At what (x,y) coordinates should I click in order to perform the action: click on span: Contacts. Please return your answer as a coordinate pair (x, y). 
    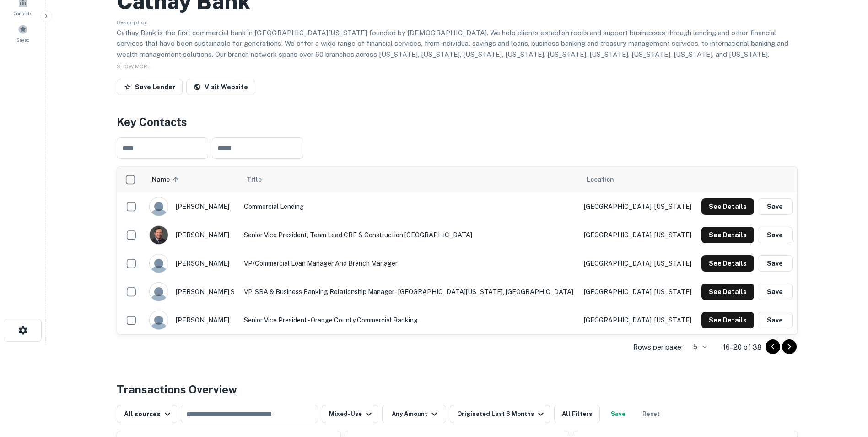
    Looking at the image, I should click on (23, 14).